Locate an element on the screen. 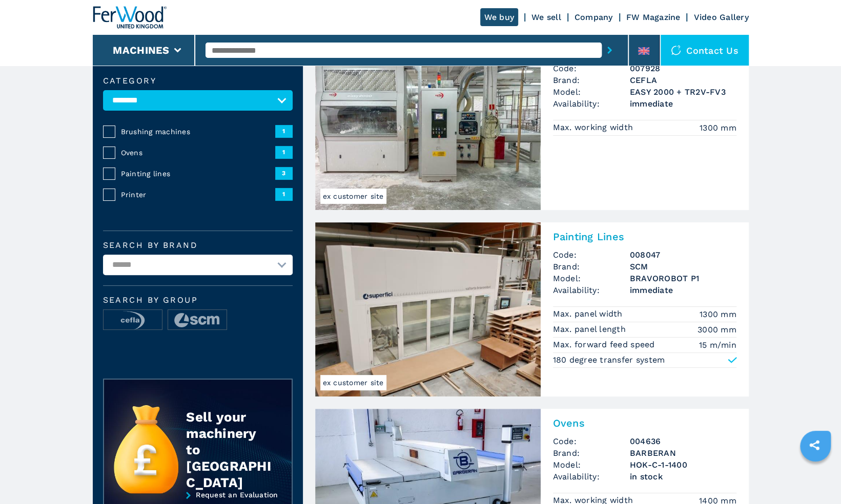  a: Company is located at coordinates (594, 17).